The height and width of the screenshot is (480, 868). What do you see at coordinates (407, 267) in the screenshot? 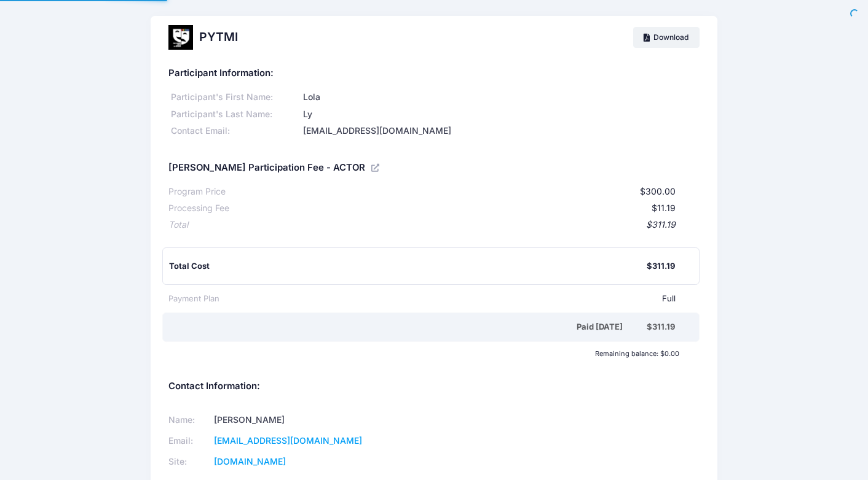
I see `div: Total Cost` at bounding box center [407, 267].